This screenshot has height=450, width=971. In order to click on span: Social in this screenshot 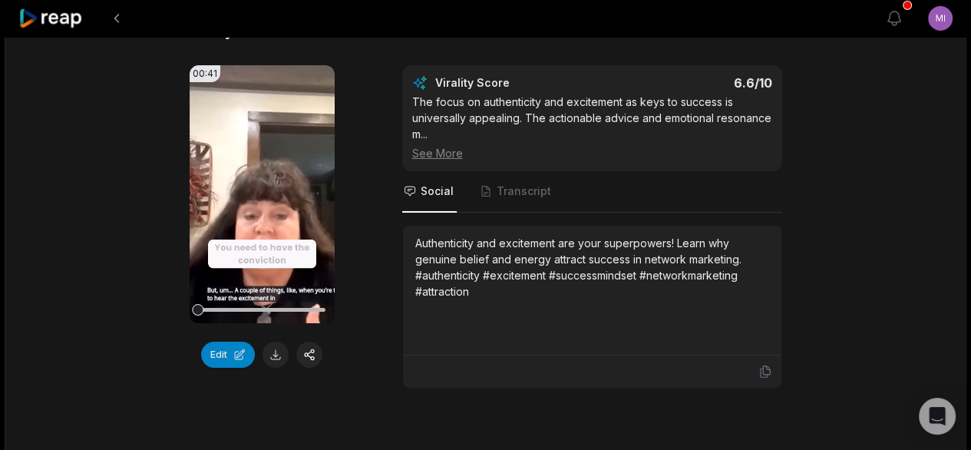, I will do `click(437, 191)`.